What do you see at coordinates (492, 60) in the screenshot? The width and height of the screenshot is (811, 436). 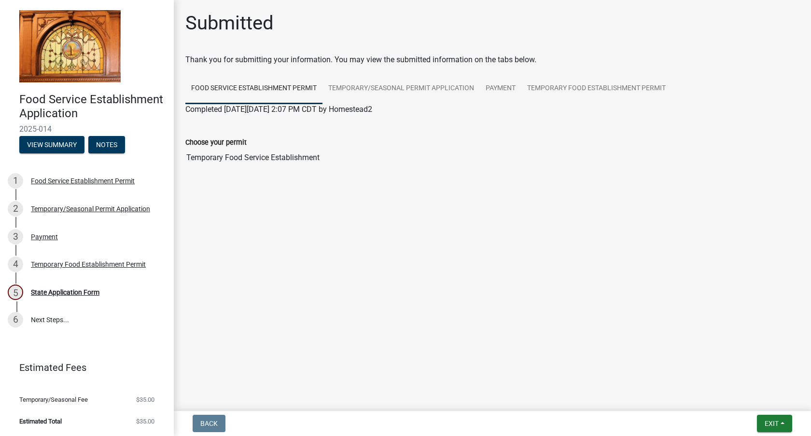 I see `div: Thank you for submitting your information. You may view the submitted information on the tabs below.` at bounding box center [492, 60].